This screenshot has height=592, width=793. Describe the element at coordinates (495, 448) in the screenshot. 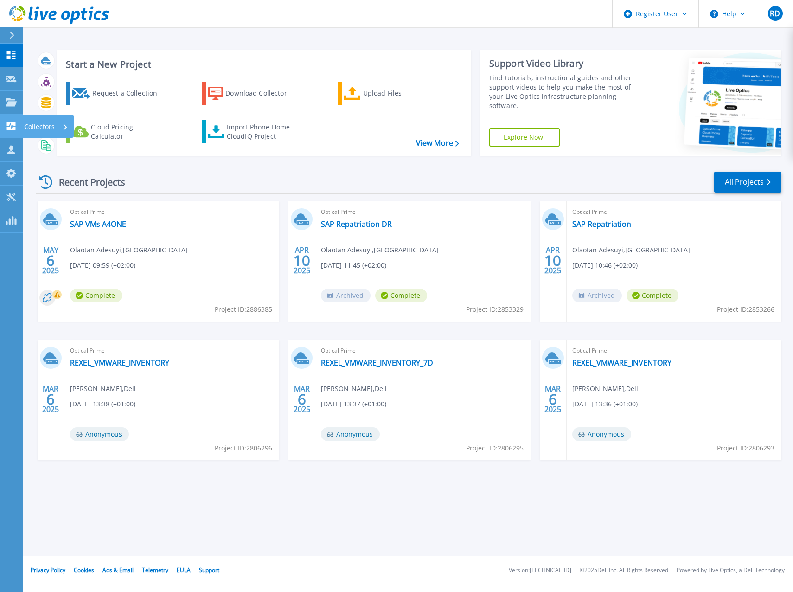

I see `span: Project ID: 2806295` at that location.